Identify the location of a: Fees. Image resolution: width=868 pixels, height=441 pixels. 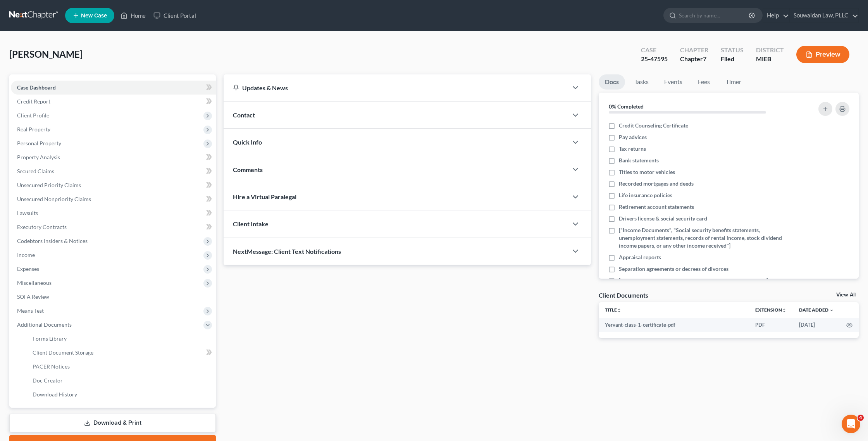
(704, 82).